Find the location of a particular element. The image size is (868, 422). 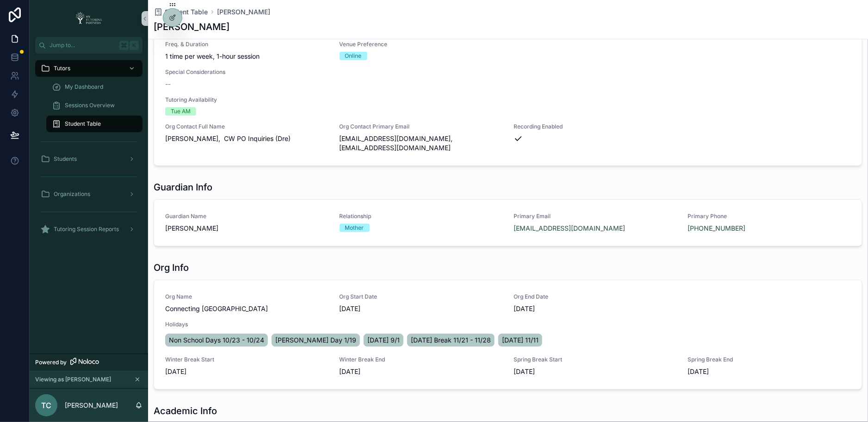

div: scrollable content is located at coordinates (89, 152).